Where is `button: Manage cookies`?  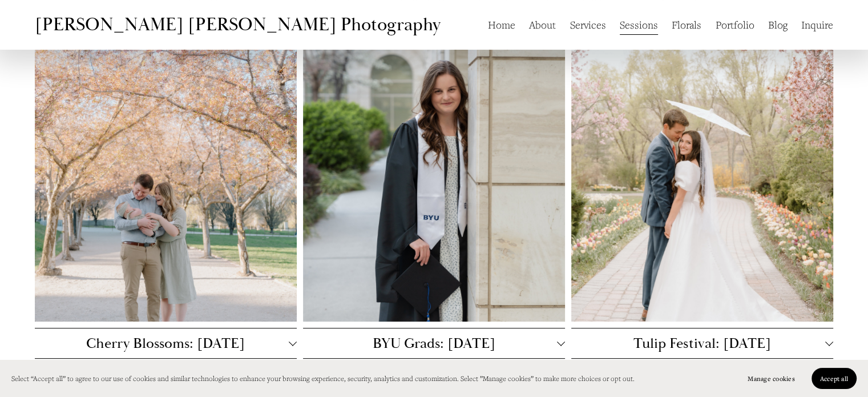 button: Manage cookies is located at coordinates (771, 378).